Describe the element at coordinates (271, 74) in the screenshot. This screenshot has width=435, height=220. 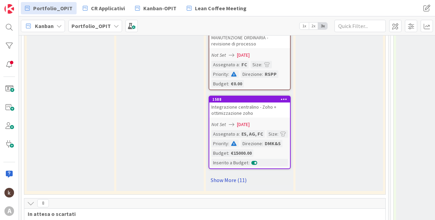
I see `div: RSPP` at that location.